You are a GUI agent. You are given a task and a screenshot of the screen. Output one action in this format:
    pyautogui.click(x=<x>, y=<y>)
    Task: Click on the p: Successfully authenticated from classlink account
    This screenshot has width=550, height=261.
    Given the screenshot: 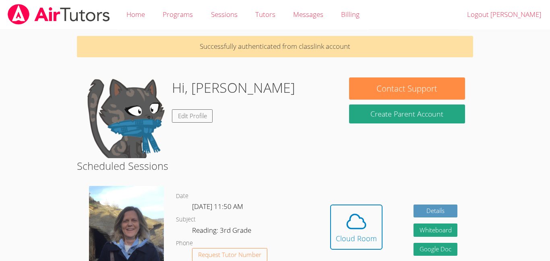 What is the action you would take?
    pyautogui.click(x=275, y=46)
    